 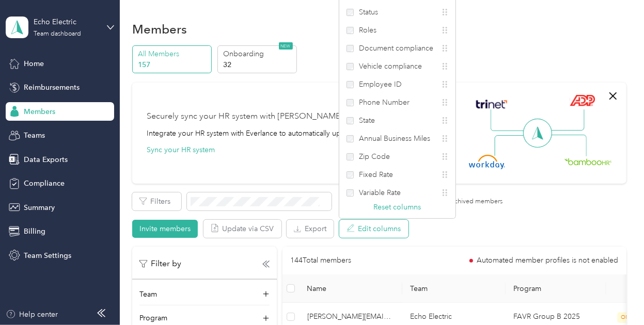 I want to click on input: Employee ID, so click(x=350, y=85).